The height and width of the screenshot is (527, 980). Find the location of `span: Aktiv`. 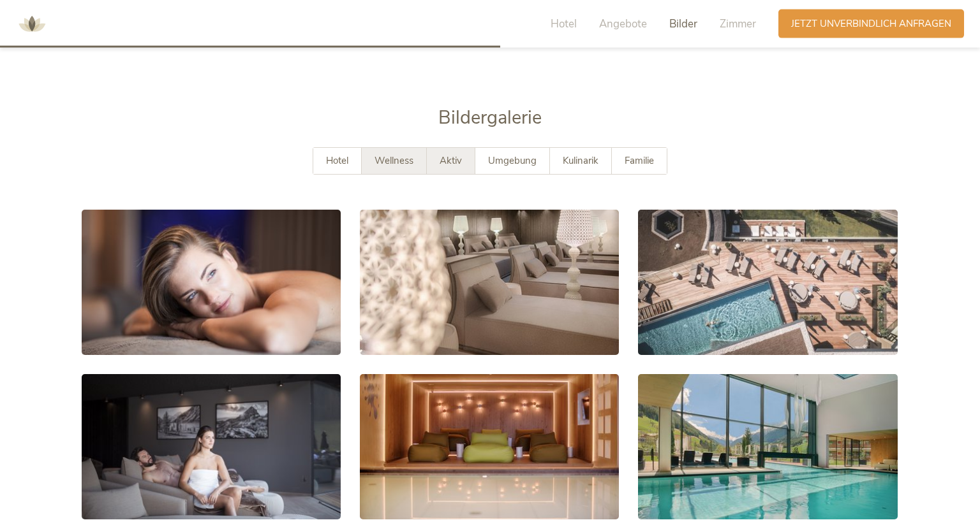

span: Aktiv is located at coordinates (451, 160).